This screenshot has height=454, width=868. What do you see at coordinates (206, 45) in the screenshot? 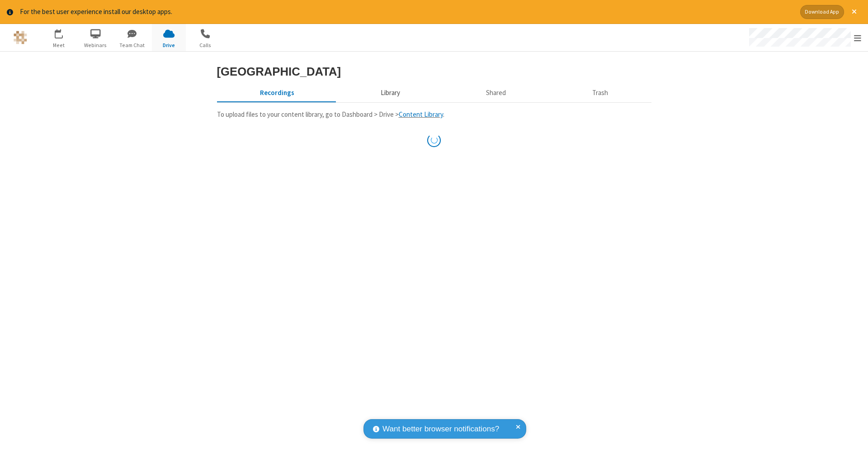
I see `span: Calls` at bounding box center [206, 45].